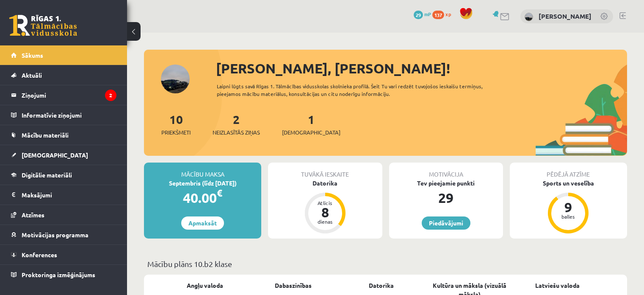 The image size is (644, 295). Describe the element at coordinates (325, 221) in the screenshot. I see `div: dienas` at that location.